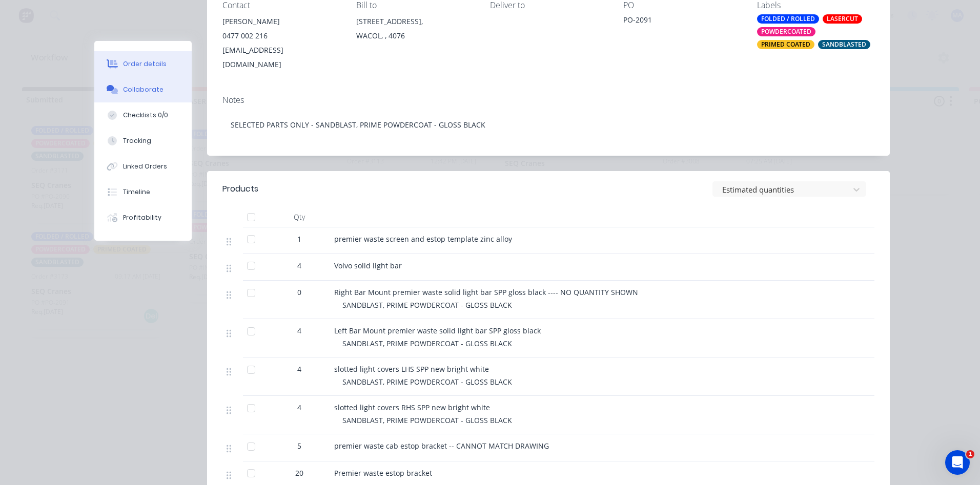 The width and height of the screenshot is (980, 485). Describe the element at coordinates (143, 141) in the screenshot. I see `button: Tracking` at that location.